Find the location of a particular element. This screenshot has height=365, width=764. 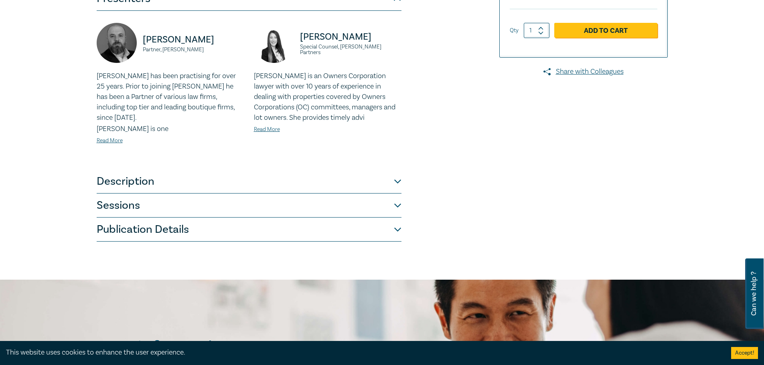

label: Qty is located at coordinates (514, 30).